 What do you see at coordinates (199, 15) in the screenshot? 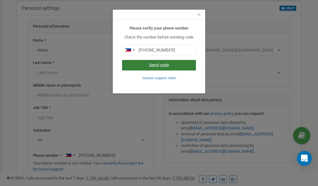
I see `button: Close` at bounding box center [199, 15].